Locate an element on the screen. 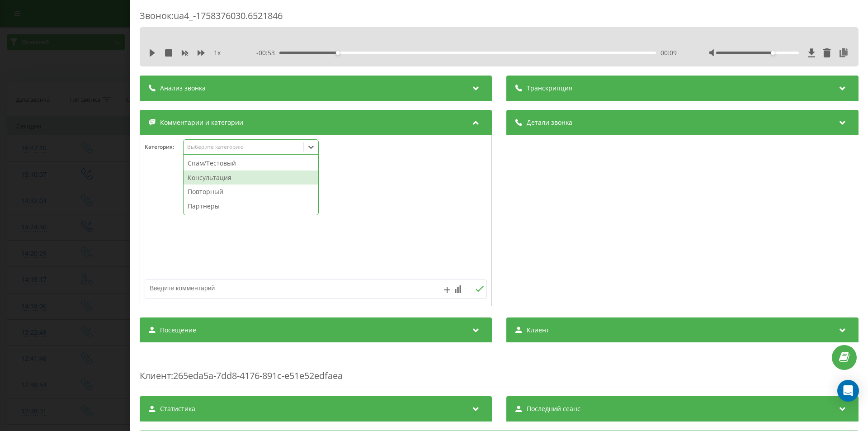  span: - 00:53 is located at coordinates (268, 53).